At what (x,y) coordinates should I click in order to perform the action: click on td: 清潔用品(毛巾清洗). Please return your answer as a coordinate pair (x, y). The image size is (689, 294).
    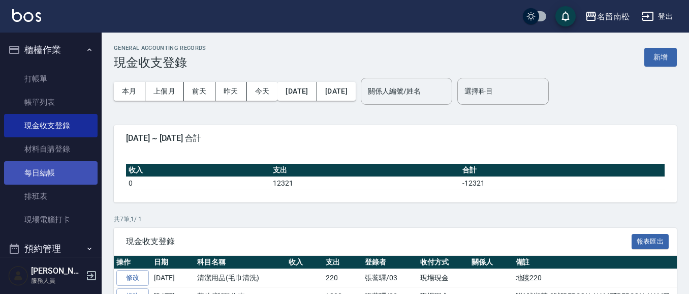
    Looking at the image, I should click on (240, 278).